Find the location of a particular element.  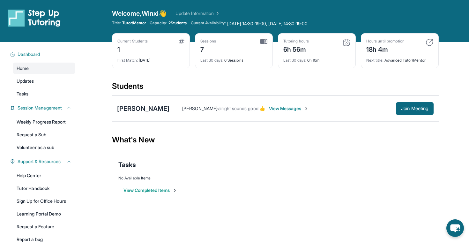

span: First Match : is located at coordinates (128, 60).